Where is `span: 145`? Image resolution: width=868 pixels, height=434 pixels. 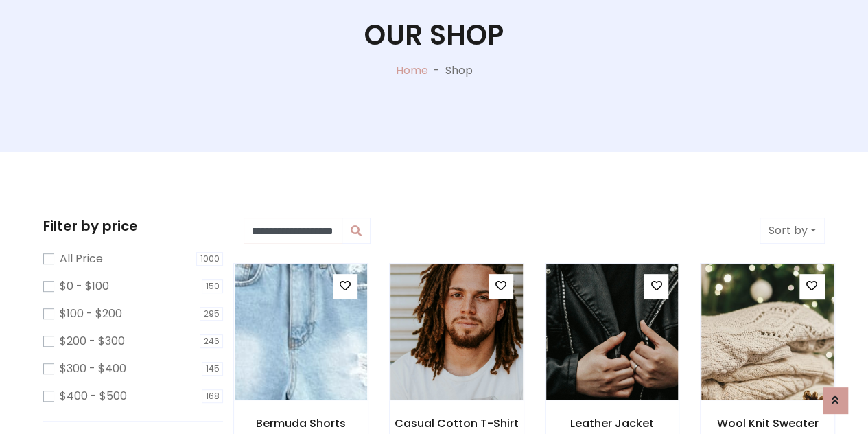
span: 145 is located at coordinates (213, 368).